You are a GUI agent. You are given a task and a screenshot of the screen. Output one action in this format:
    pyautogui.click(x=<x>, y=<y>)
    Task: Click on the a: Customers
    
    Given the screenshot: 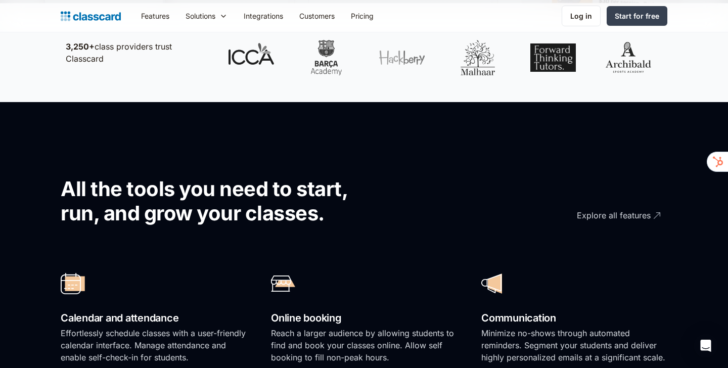 What is the action you would take?
    pyautogui.click(x=317, y=16)
    